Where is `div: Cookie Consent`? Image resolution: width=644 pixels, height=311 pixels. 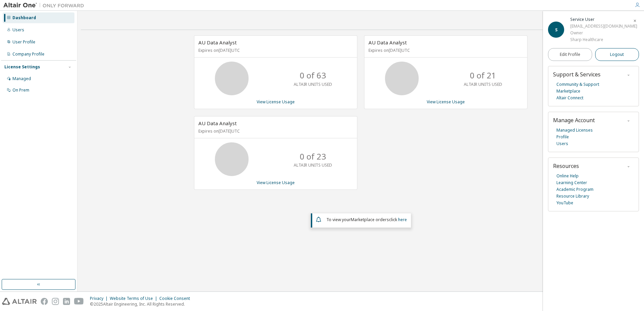 div: Cookie Consent is located at coordinates (176, 298).